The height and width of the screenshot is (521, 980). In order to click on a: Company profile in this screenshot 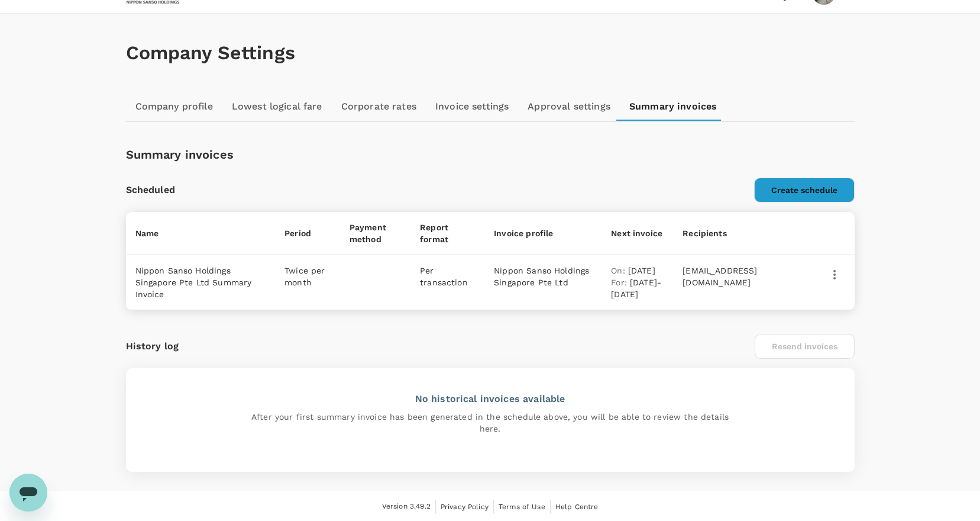, I will do `click(174, 107)`.